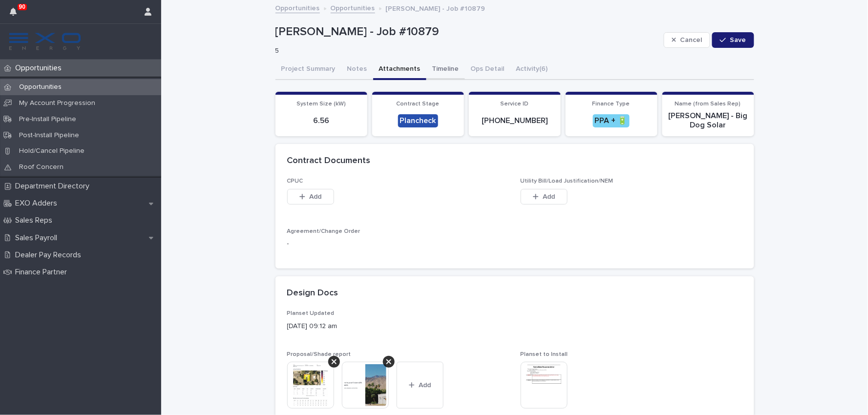 The height and width of the screenshot is (415, 868). What do you see at coordinates (57, 103) in the screenshot?
I see `p: My Account Progression` at bounding box center [57, 103].